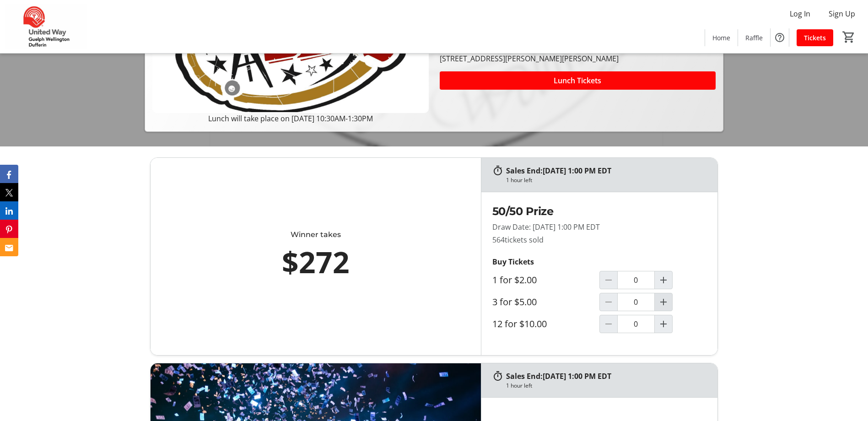  Describe the element at coordinates (514, 280) in the screenshot. I see `label: 1 for $2.00` at that location.